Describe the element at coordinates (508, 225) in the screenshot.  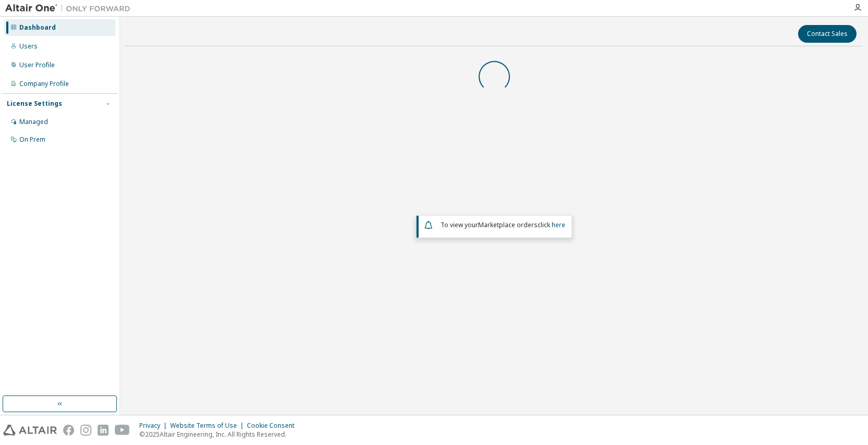
I see `em: Marketplace orders` at that location.